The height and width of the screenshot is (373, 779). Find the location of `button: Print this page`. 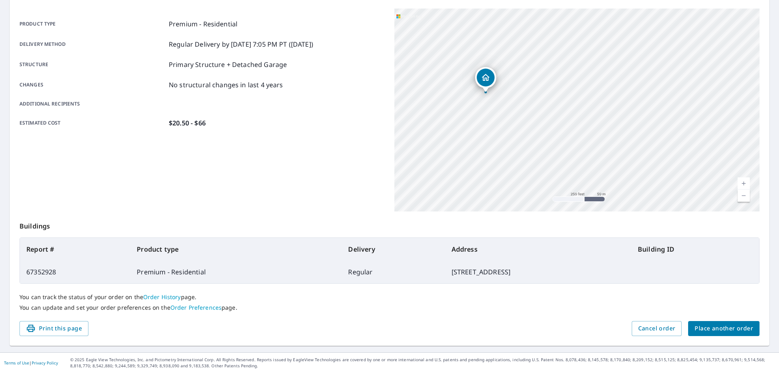

button: Print this page is located at coordinates (54, 328).